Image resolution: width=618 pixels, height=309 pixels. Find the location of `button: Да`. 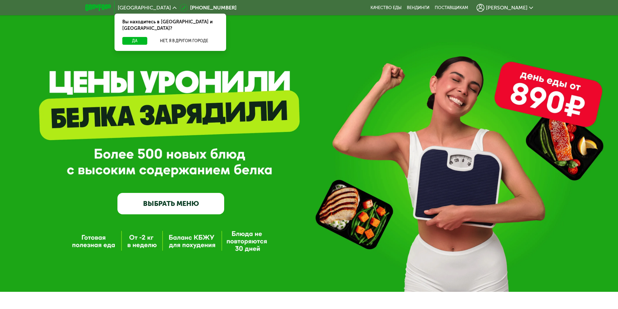

button: Да is located at coordinates (135, 41).